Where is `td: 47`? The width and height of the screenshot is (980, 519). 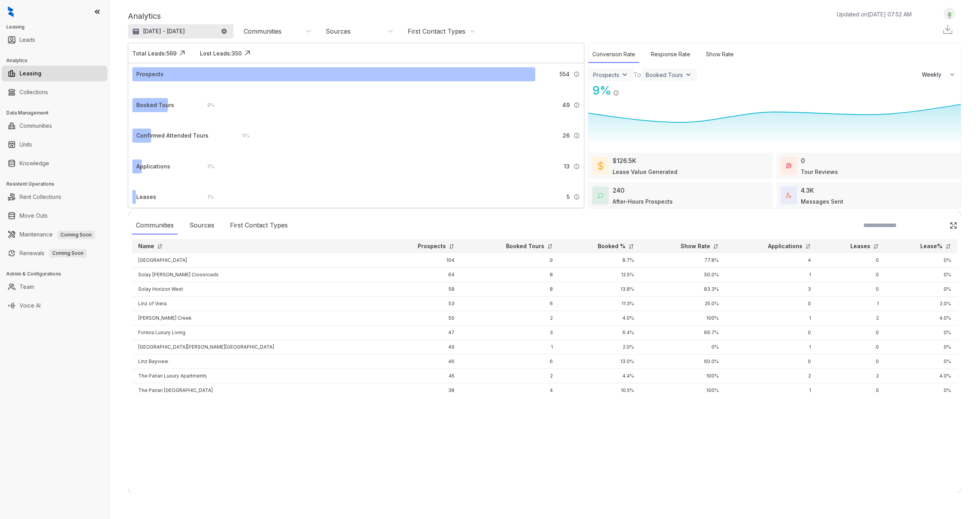
td: 47 is located at coordinates (420, 332).